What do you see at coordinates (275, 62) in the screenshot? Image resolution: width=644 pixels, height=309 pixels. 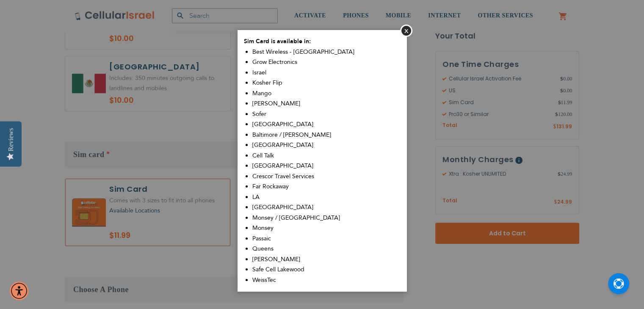 I see `span: Grow Electronics` at bounding box center [275, 62].